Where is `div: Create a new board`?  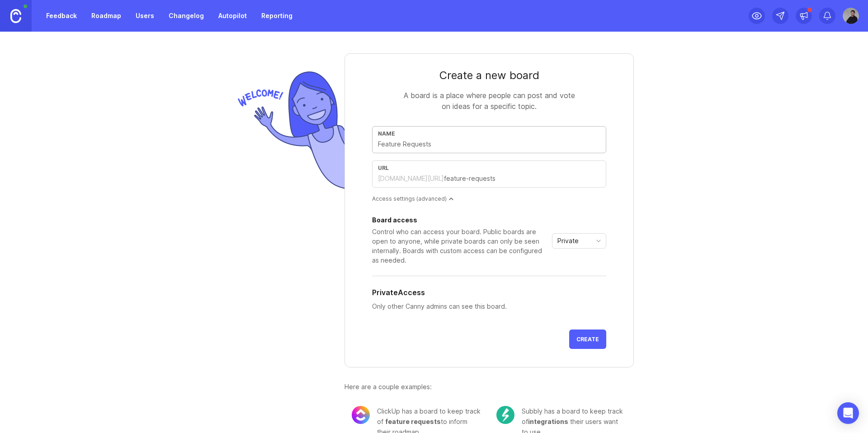
div: Create a new board is located at coordinates (489, 75).